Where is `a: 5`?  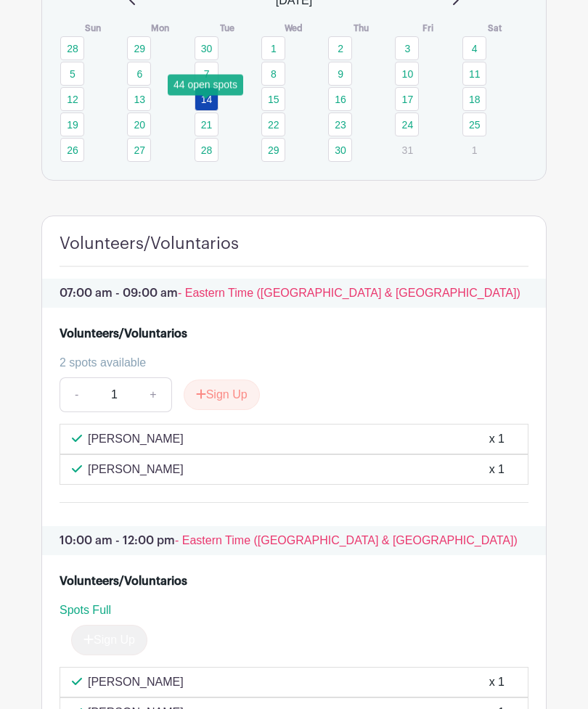
a: 5 is located at coordinates (72, 73).